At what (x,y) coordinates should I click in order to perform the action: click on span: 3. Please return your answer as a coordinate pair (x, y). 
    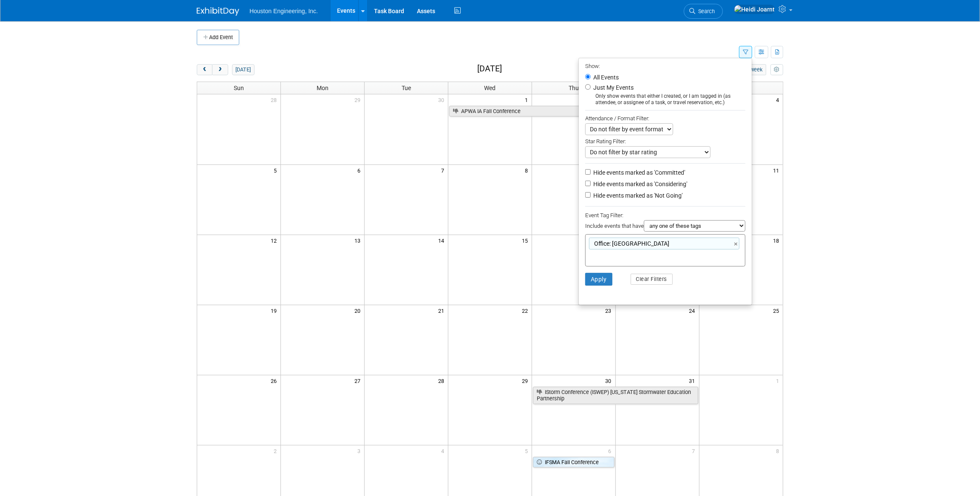
    Looking at the image, I should click on (360, 451).